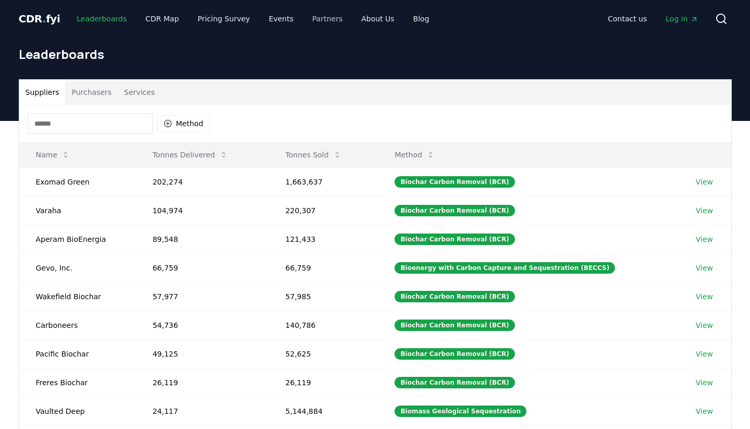  I want to click on a: Partners, so click(327, 19).